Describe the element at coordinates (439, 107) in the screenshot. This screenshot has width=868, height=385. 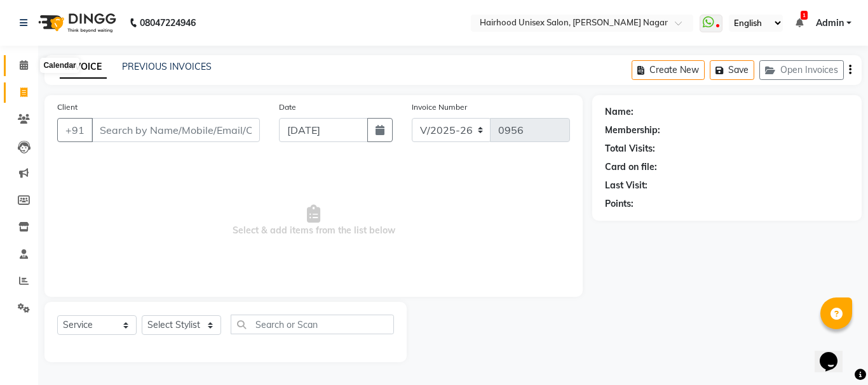
I see `label: Invoice Number` at that location.